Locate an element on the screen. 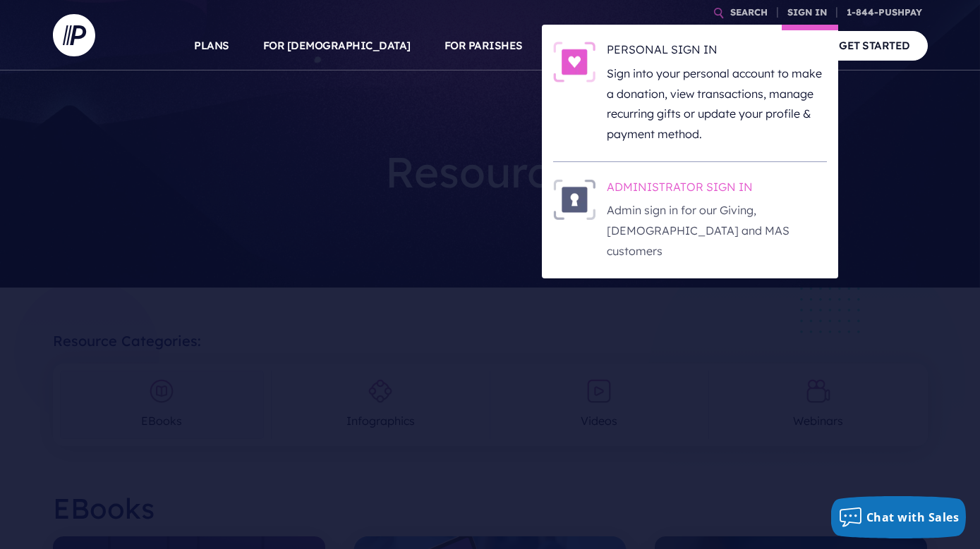  a: FOR PARISHES is located at coordinates (483, 46).